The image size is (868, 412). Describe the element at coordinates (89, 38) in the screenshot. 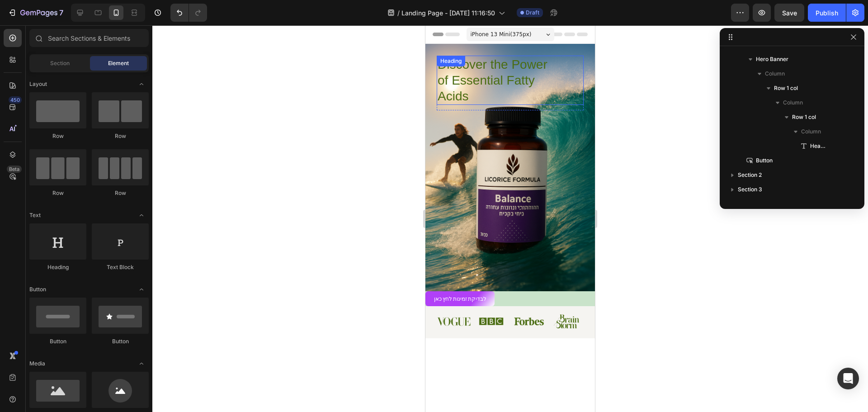

I see `input: Search Sections & Elements` at that location.